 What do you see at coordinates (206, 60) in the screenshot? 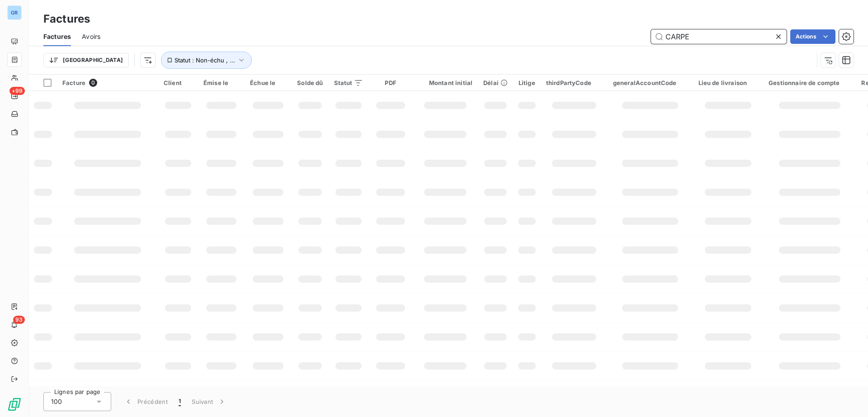
I see `button: Statut : Non-échu , ...` at bounding box center [206, 60].